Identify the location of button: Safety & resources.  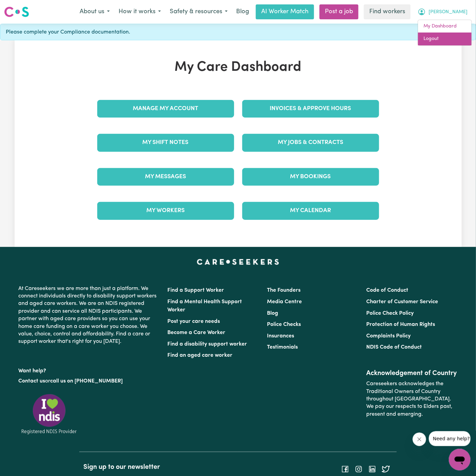
(199, 11).